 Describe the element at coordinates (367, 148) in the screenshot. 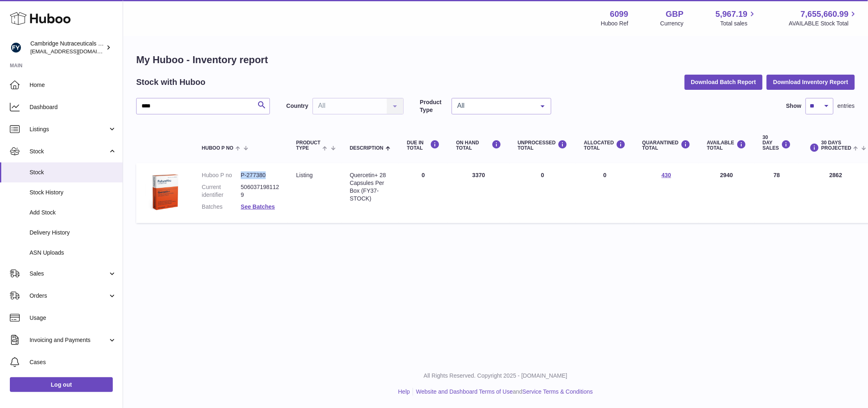

I see `span: Description` at that location.